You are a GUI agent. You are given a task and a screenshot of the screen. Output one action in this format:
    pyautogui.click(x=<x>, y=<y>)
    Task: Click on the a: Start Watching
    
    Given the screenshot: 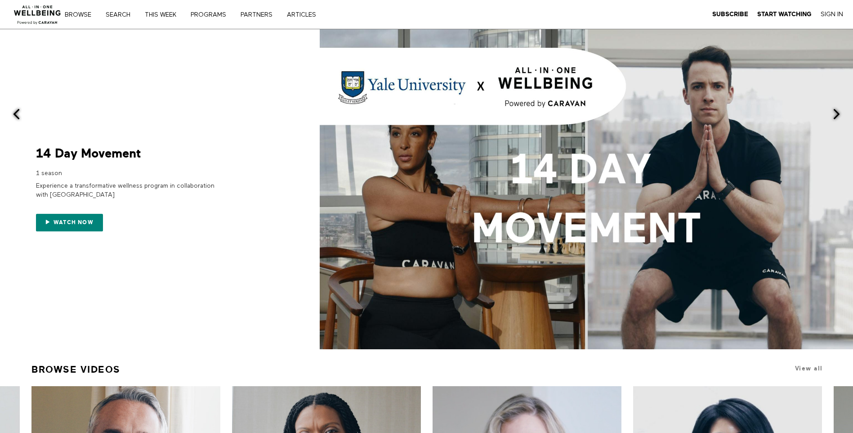 What is the action you would take?
    pyautogui.click(x=784, y=14)
    